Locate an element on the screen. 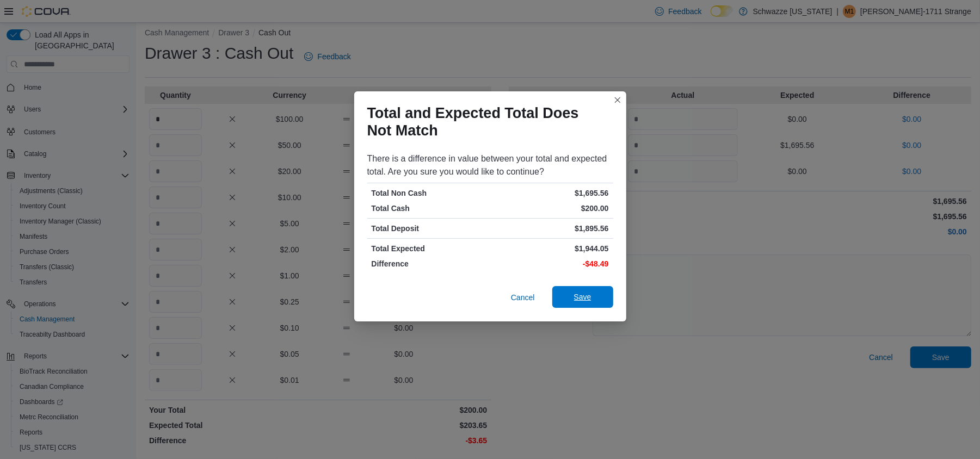 The width and height of the screenshot is (980, 459). p: $1,895.56 is located at coordinates (551, 228).